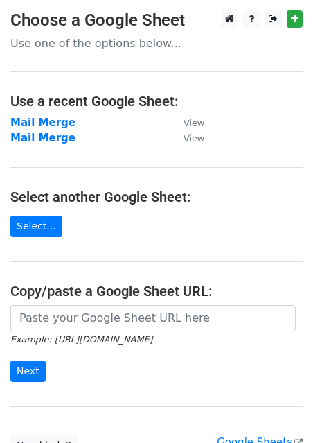 The image size is (313, 443). What do you see at coordinates (157, 197) in the screenshot?
I see `h4: Select another Google Sheet:` at bounding box center [157, 197].